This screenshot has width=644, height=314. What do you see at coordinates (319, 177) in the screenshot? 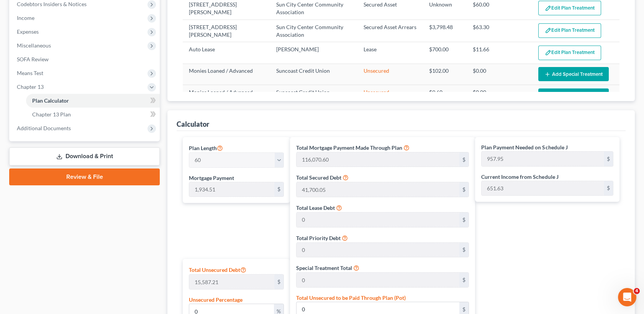
I see `label: Total Secured Debt` at bounding box center [319, 177].